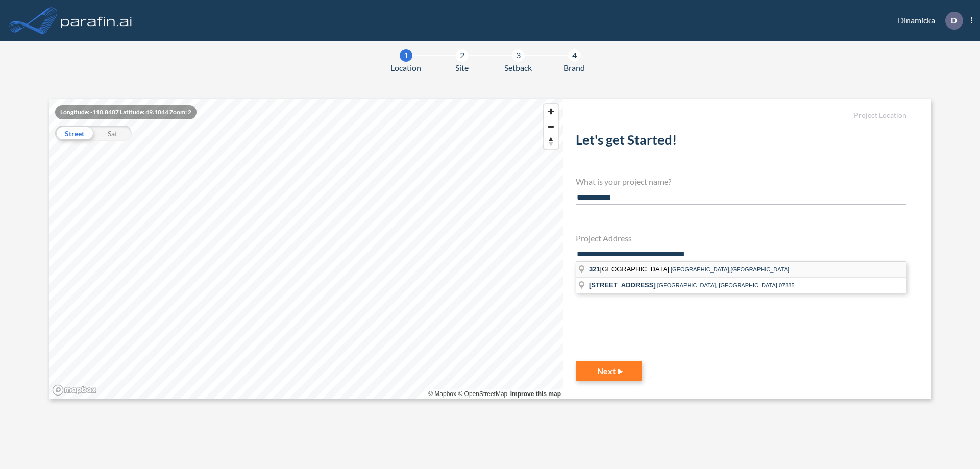  What do you see at coordinates (927, 21) in the screenshot?
I see `div: Dinamicka` at bounding box center [927, 21].